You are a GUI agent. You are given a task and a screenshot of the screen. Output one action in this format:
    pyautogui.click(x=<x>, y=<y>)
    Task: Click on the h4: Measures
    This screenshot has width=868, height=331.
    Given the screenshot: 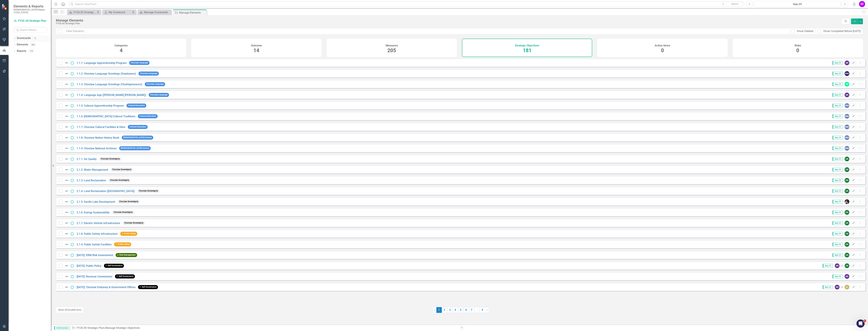 What is the action you would take?
    pyautogui.click(x=392, y=45)
    